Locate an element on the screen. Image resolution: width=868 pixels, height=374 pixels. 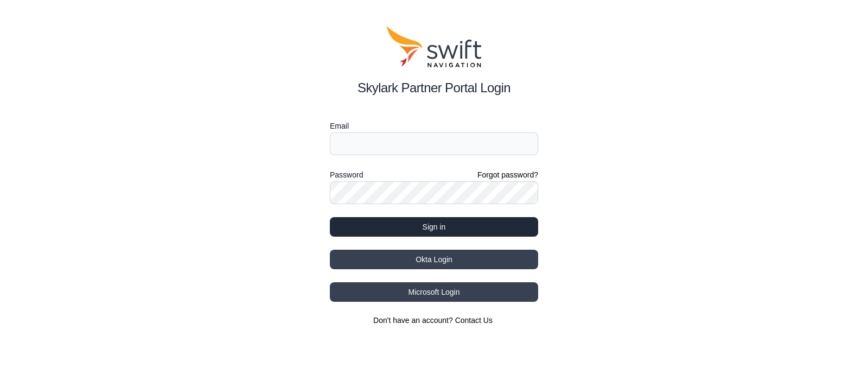
section: Don't have an account? is located at coordinates (434, 321).